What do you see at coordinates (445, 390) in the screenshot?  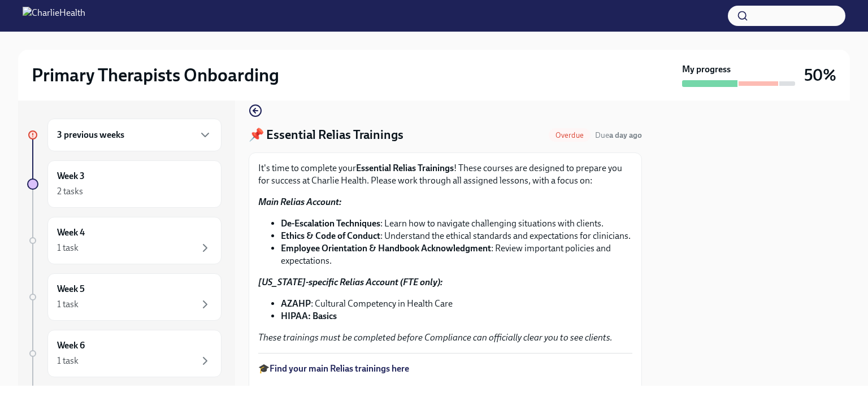 I see `p: You will have .` at bounding box center [445, 390].